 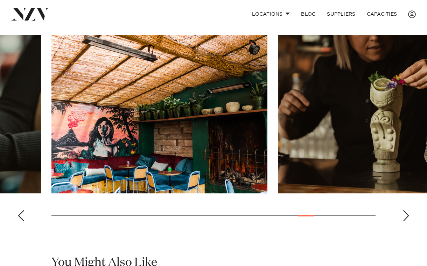 What do you see at coordinates (271, 14) in the screenshot?
I see `a: Locations` at bounding box center [271, 14].